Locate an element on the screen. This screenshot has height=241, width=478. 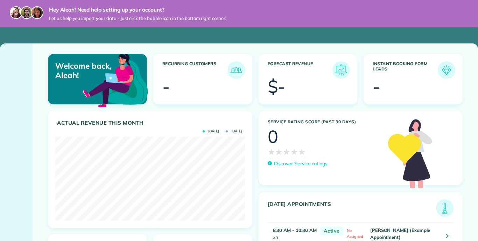
div: 0 is located at coordinates (273, 136).